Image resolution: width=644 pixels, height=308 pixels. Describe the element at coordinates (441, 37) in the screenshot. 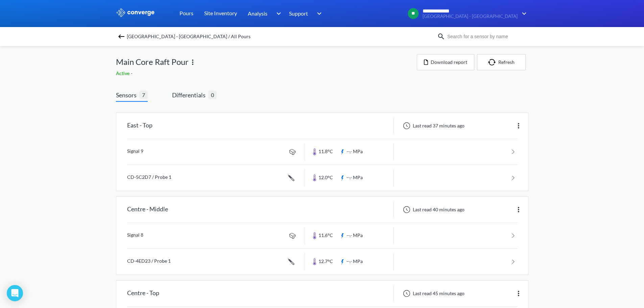

I see `img: icon-search.svg` at that location.